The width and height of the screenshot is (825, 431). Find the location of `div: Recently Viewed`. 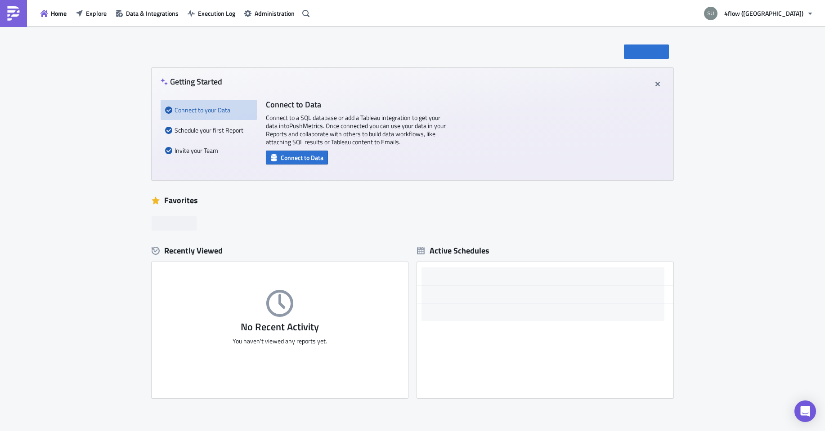

div: Recently Viewed is located at coordinates (280, 251).